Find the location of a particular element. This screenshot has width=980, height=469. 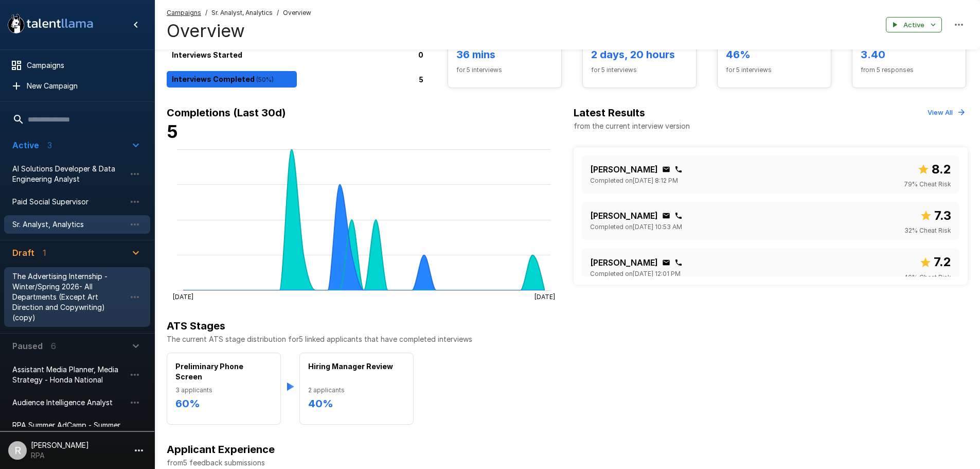

b: Preliminary Phone Screen is located at coordinates (209, 371).